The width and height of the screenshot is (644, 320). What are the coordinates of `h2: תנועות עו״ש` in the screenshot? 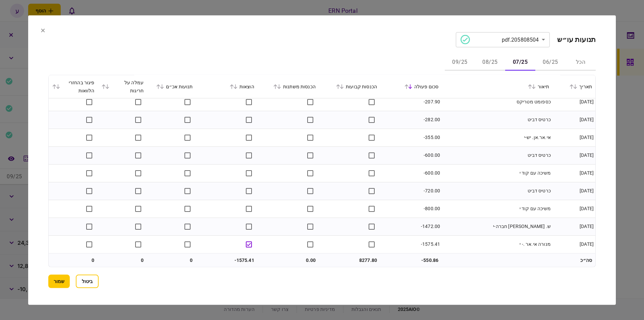 It's located at (577, 39).